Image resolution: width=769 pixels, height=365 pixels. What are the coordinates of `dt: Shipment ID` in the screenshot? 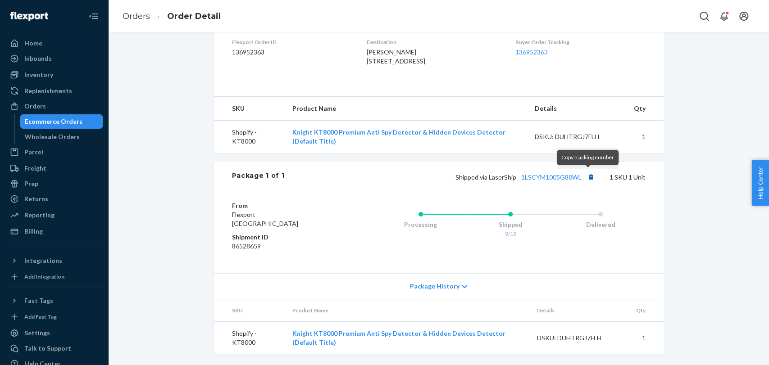 It's located at (286, 237).